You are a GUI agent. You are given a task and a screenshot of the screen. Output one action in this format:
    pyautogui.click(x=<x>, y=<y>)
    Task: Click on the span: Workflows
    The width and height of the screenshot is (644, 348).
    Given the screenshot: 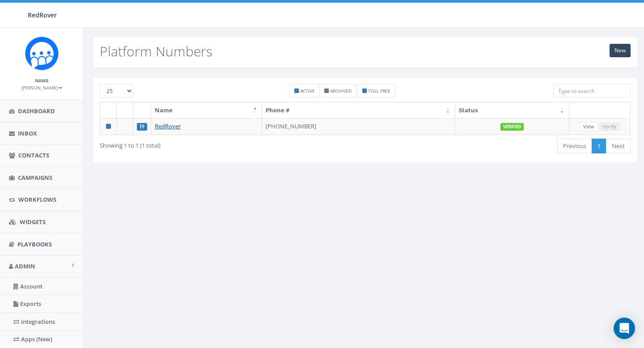 What is the action you would take?
    pyautogui.click(x=37, y=200)
    